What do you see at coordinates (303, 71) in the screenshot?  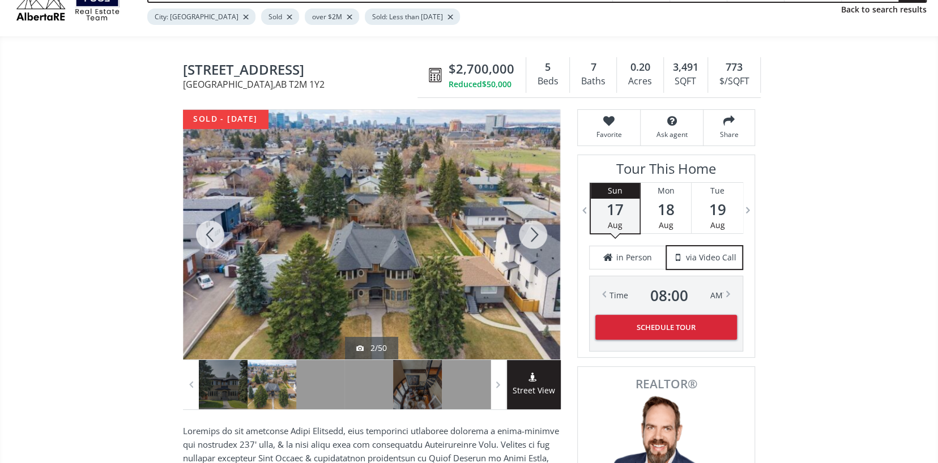 I see `span: 915 24 Avenue NW` at bounding box center [303, 71].